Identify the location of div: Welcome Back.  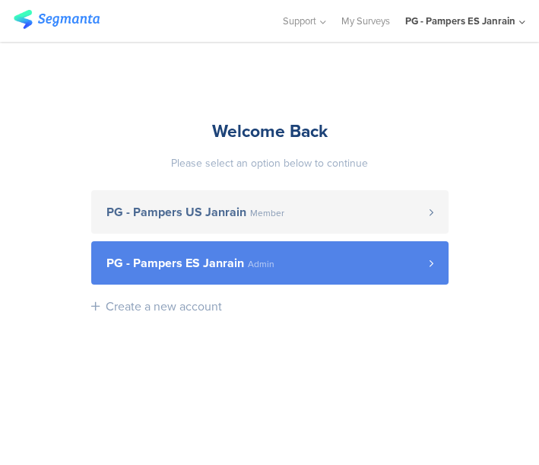
(270, 131).